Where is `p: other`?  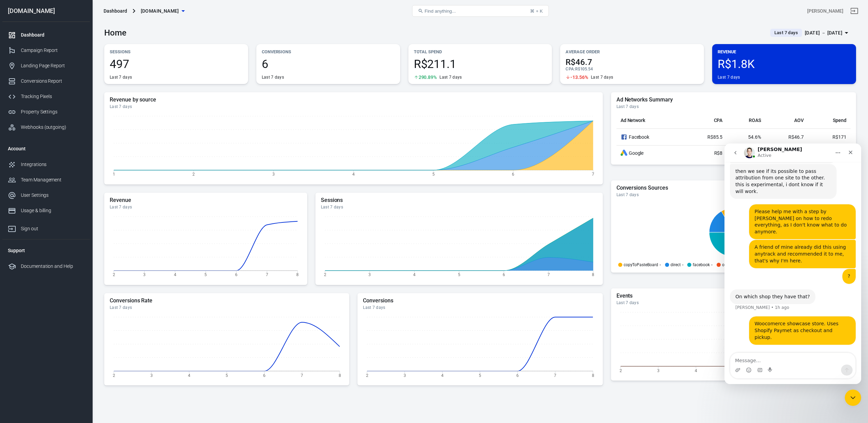
p: other is located at coordinates (727, 265).